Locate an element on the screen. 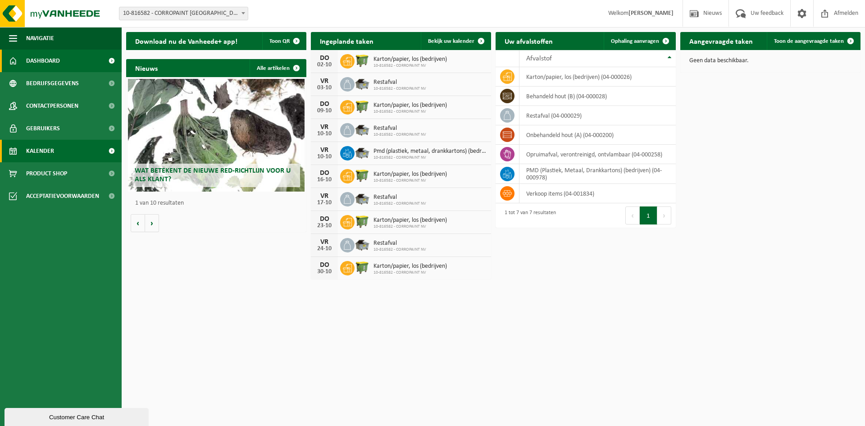 This screenshot has width=865, height=426. div: 23-10 is located at coordinates (324, 226).